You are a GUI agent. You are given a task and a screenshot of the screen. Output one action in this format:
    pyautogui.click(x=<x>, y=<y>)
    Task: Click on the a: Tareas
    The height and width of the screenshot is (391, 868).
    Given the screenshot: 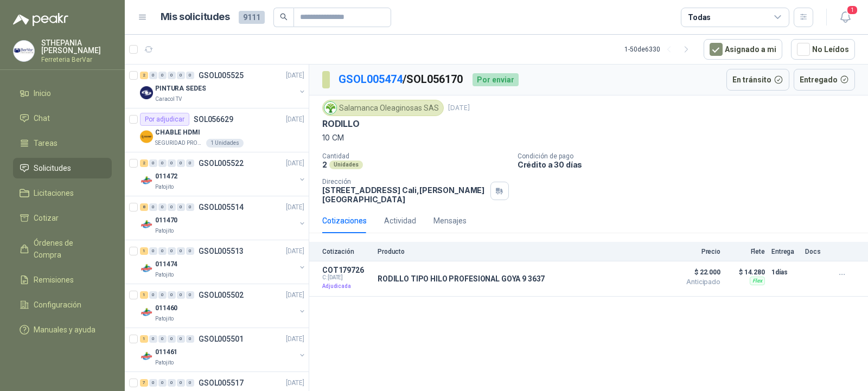 What is the action you would take?
    pyautogui.click(x=62, y=143)
    